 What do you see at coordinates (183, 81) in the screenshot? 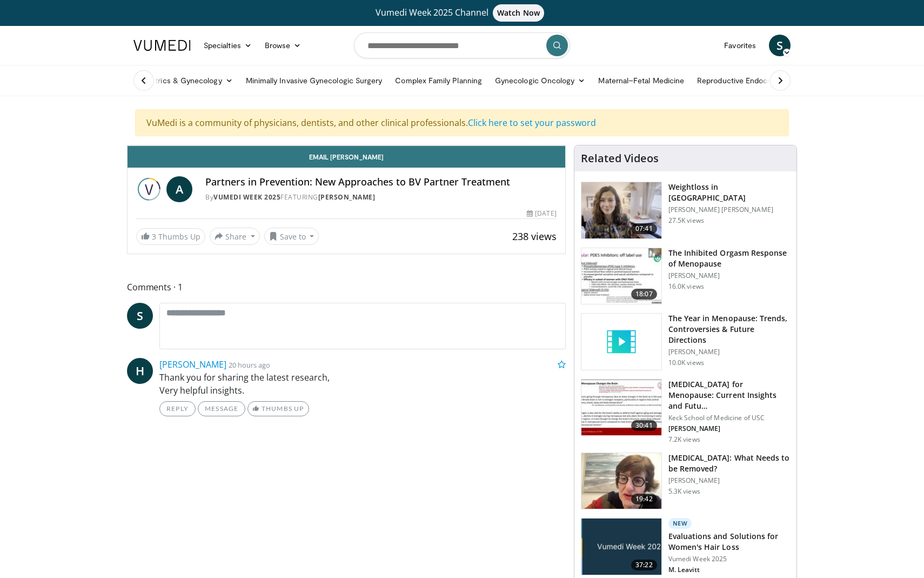
I see `a: Obstetrics & Gynecology` at bounding box center [183, 81].